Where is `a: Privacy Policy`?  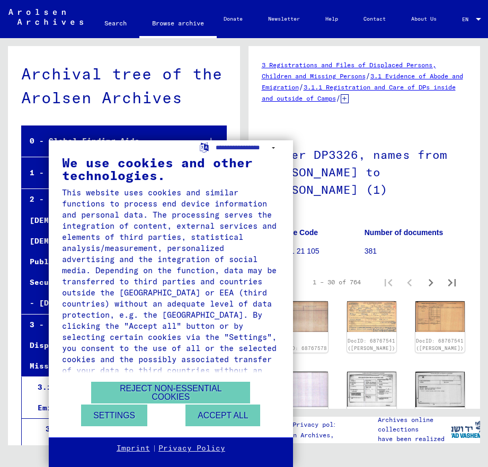
a: Privacy Policy is located at coordinates (192, 449).